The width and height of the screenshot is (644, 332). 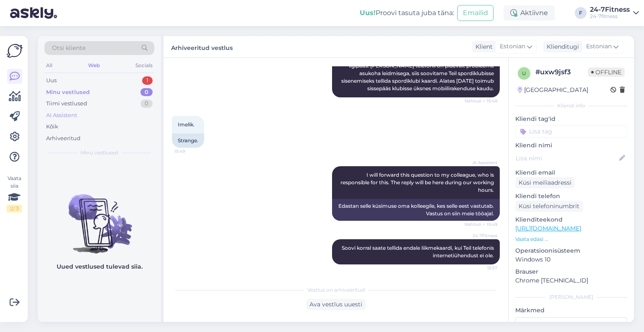 What do you see at coordinates (144, 65) in the screenshot?
I see `div: Socials` at bounding box center [144, 65].